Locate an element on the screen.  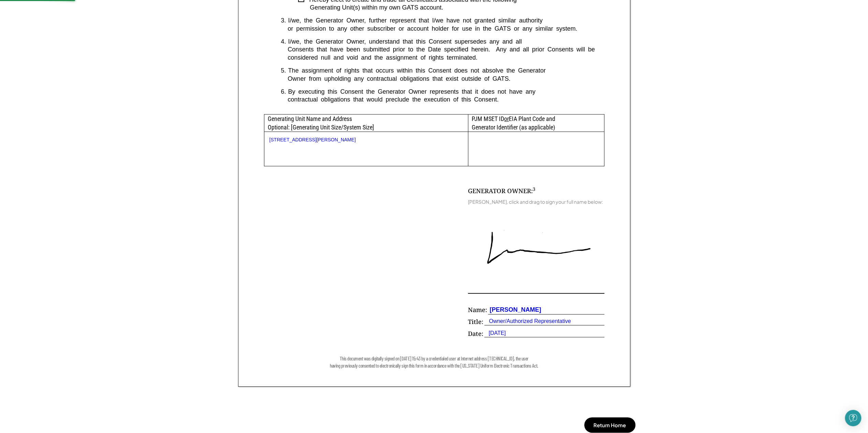
div: 6. is located at coordinates (284, 92).